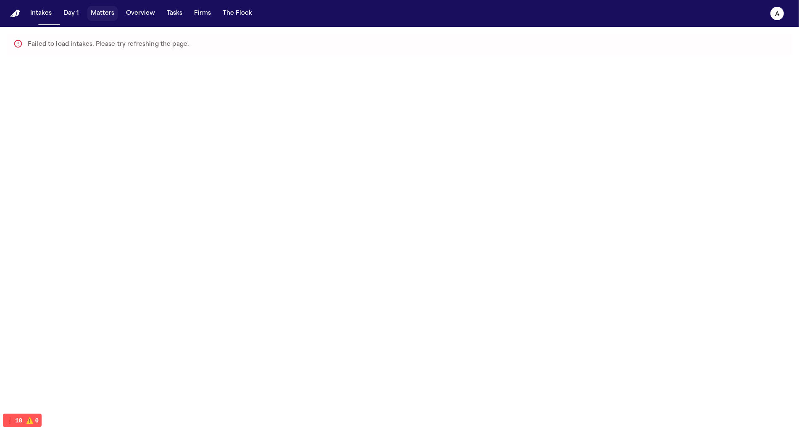 The height and width of the screenshot is (430, 799). I want to click on button: Intakes, so click(41, 13).